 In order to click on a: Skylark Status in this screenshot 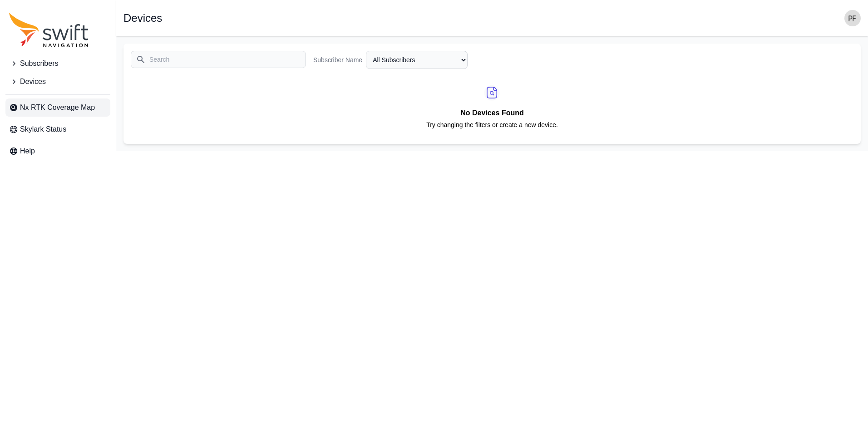, I will do `click(58, 129)`.